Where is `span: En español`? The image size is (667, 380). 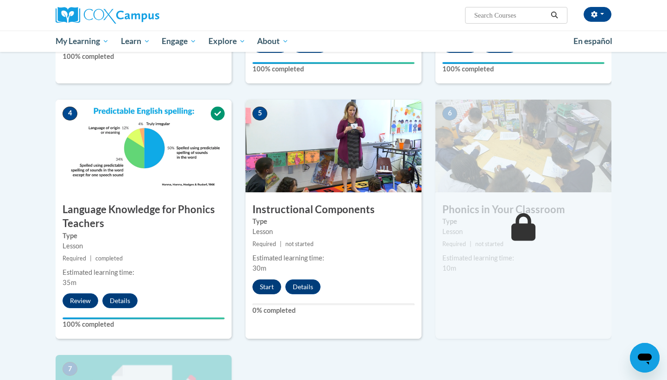
span: En español is located at coordinates (593, 41).